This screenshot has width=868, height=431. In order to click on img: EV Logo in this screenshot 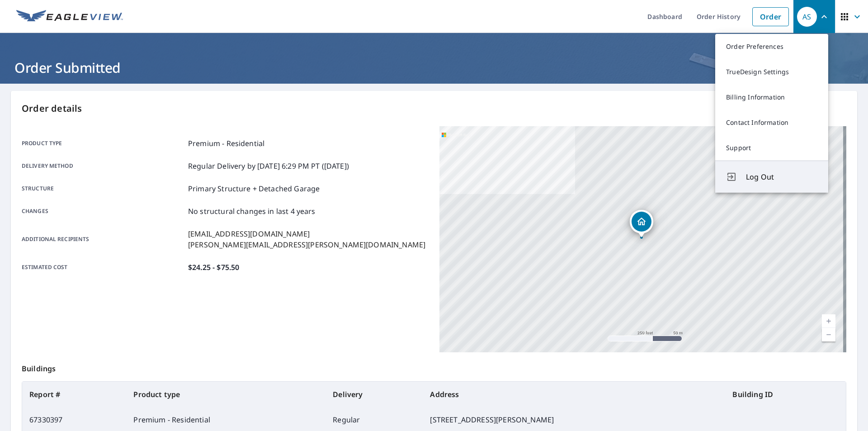, I will do `click(70, 17)`.